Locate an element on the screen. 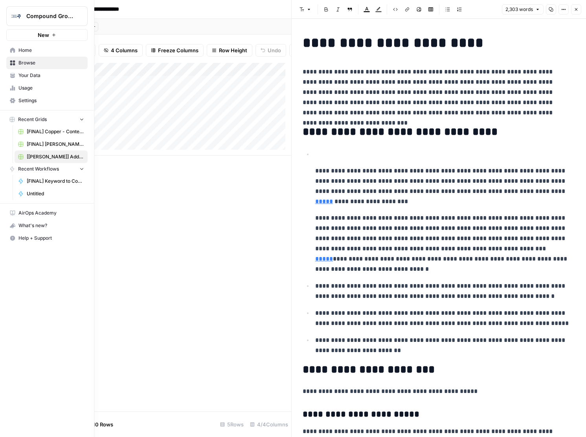 The image size is (586, 437). div: 4/4 Columns is located at coordinates (269, 425).